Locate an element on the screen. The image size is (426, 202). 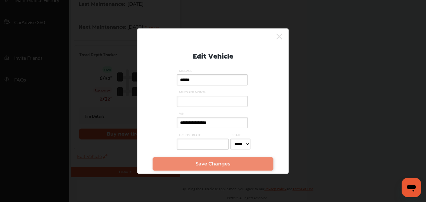
input: MILES PER MONTH is located at coordinates (212, 101).